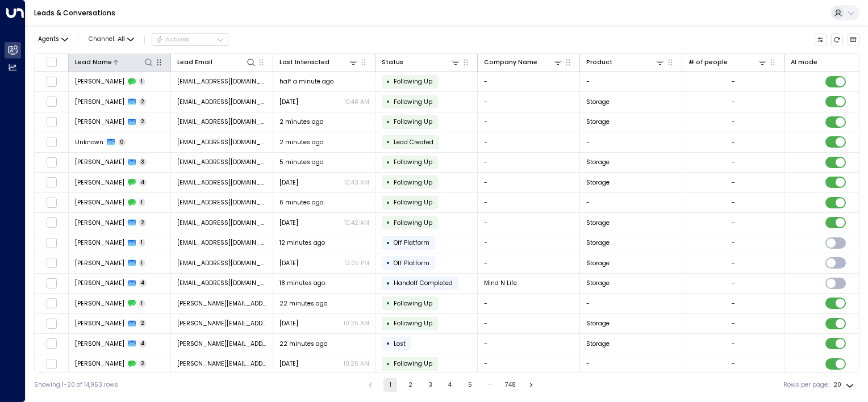  I want to click on button: Go to page 3, so click(430, 385).